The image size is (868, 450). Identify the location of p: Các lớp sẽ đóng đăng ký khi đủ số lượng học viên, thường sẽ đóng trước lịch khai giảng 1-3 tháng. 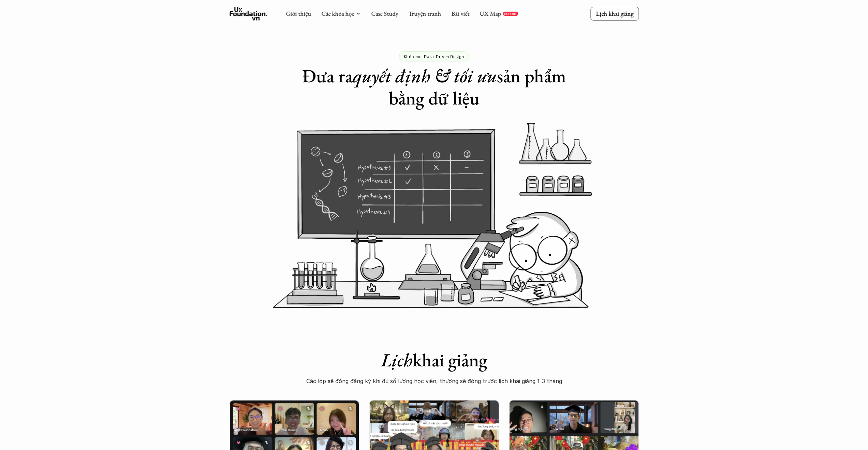
(434, 381).